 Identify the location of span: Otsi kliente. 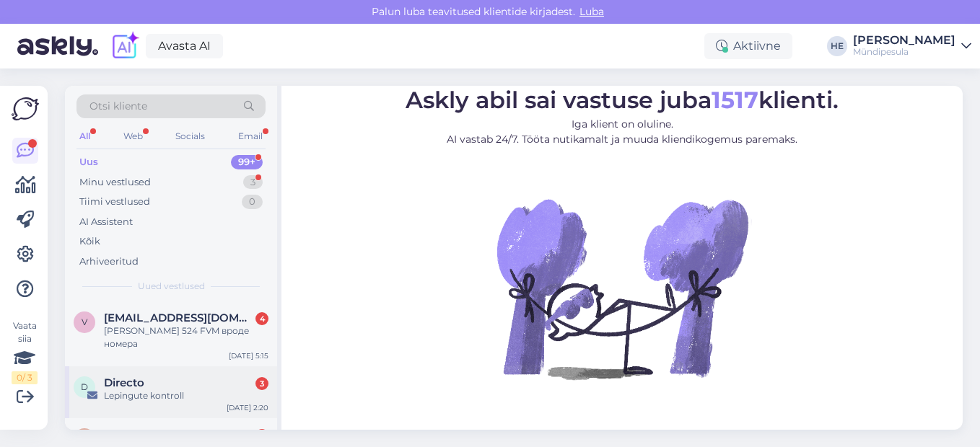
(118, 106).